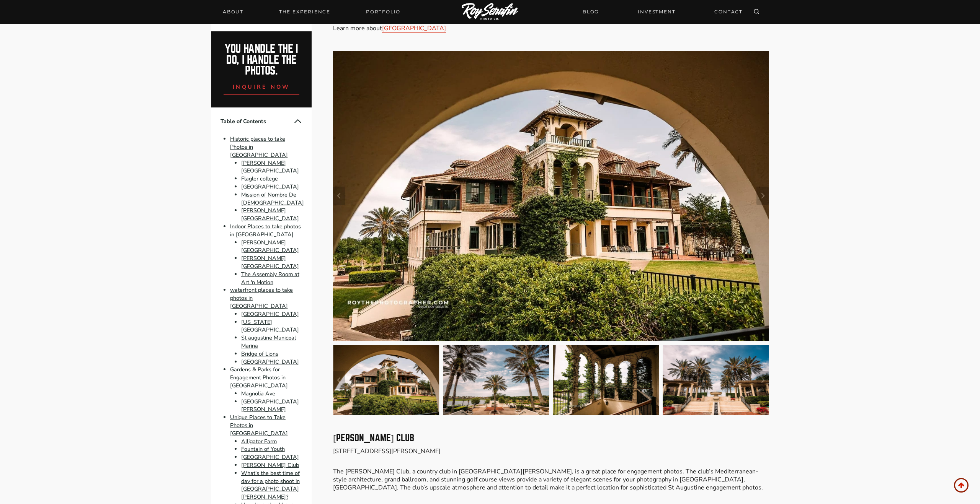 This screenshot has width=980, height=504. Describe the element at coordinates (261, 60) in the screenshot. I see `h2: You handle the i do, I handle the photos.` at that location.